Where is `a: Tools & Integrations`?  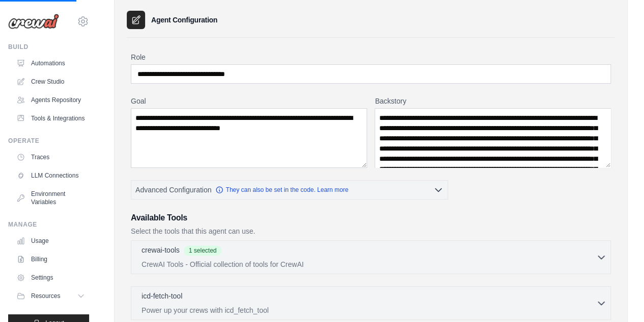
a: Tools & Integrations is located at coordinates (51, 118).